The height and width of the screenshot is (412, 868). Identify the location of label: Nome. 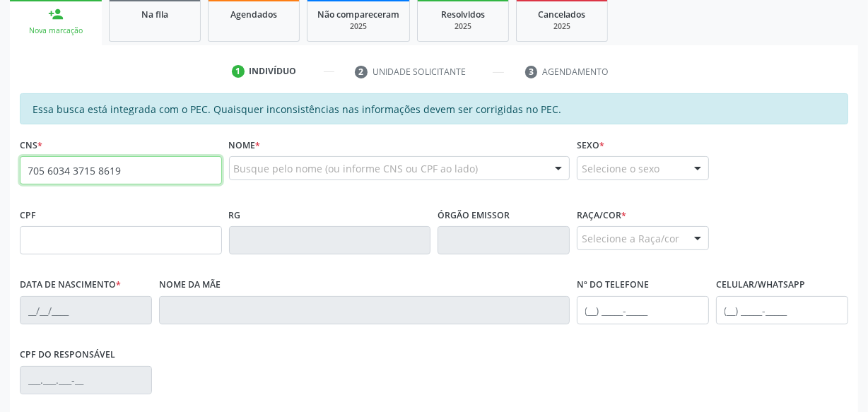
(244, 145).